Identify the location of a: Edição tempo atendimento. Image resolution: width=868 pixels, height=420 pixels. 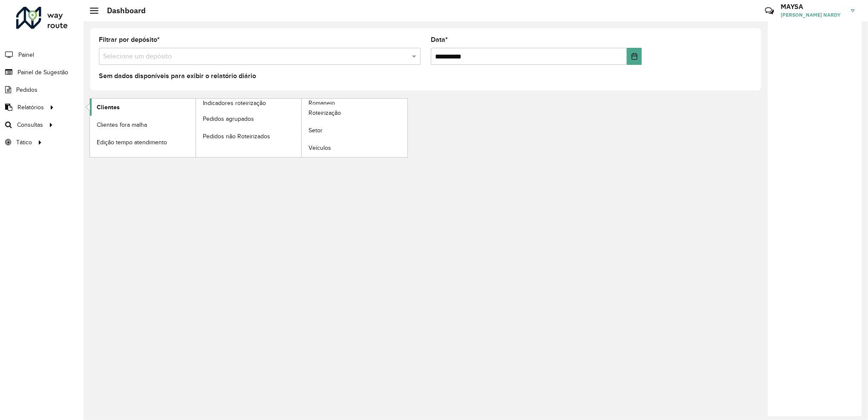
(143, 142).